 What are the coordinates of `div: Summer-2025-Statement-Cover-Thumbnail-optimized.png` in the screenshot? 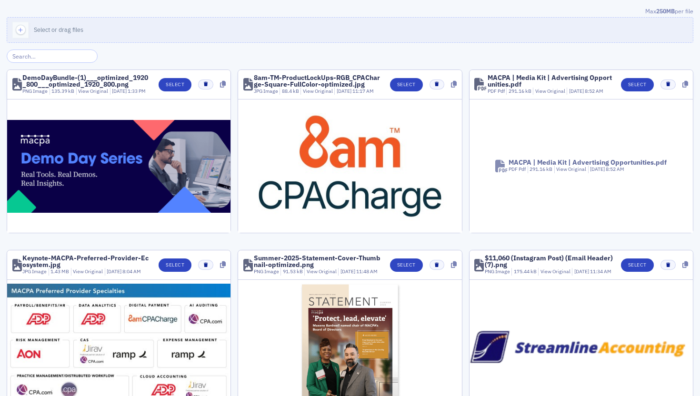 It's located at (318, 261).